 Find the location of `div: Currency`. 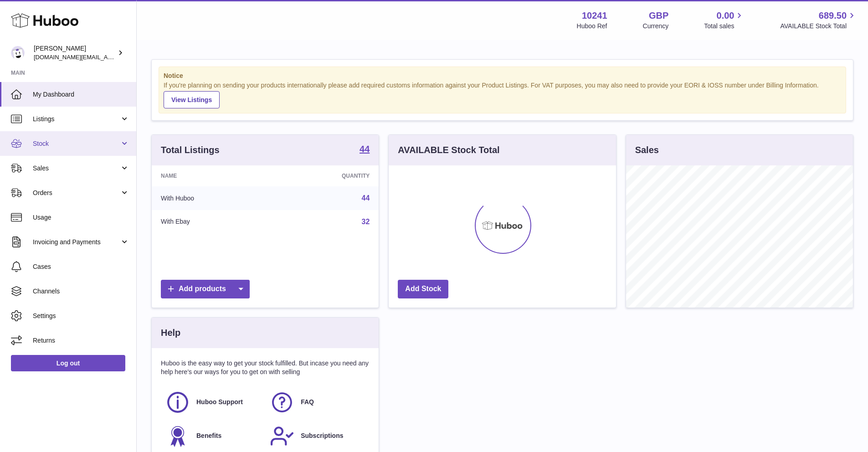

div: Currency is located at coordinates (655, 26).